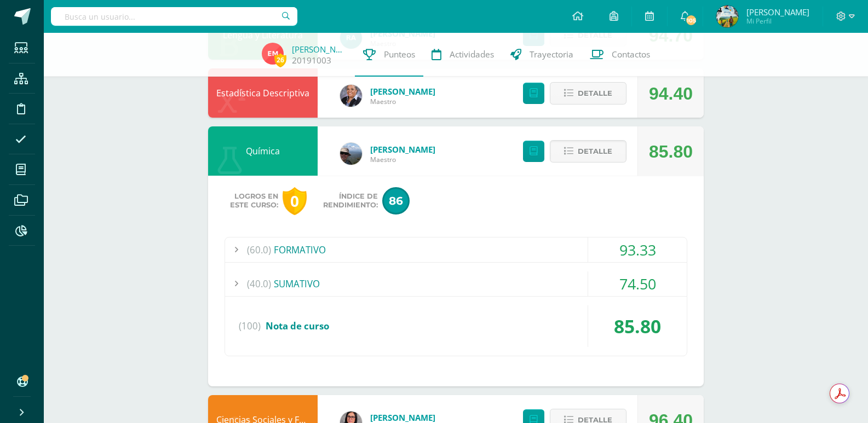  Describe the element at coordinates (273, 53) in the screenshot. I see `img: 14f995ddd82c2220df408cabf221e9e0.png` at that location.